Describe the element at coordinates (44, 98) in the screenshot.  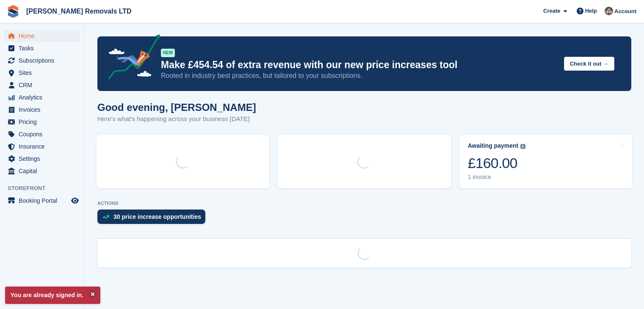
I see `span: Analytics` at that location.